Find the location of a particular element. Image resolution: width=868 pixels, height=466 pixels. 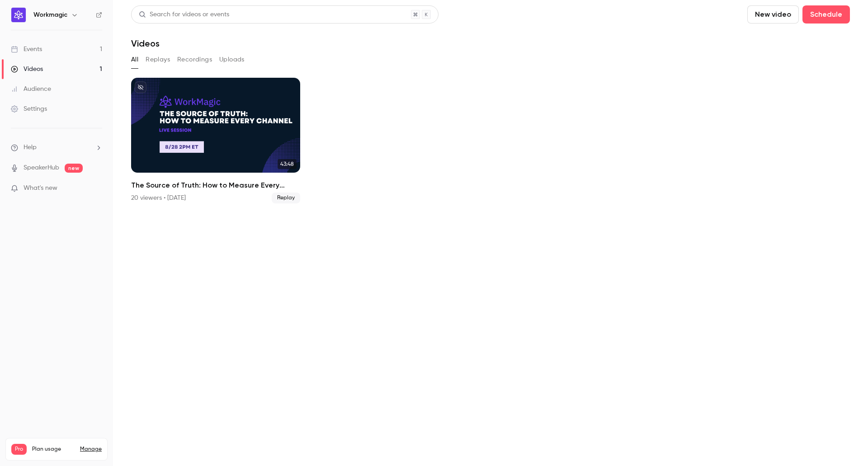

span: Plan usage is located at coordinates (54, 449).